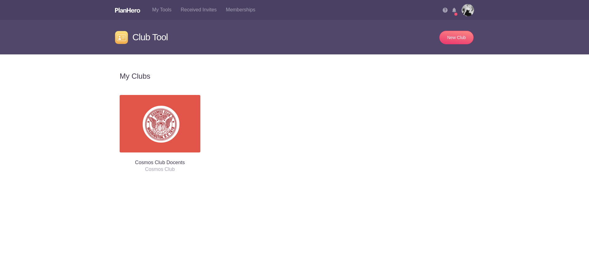 This screenshot has width=589, height=280. I want to click on img: Logo white planhero, so click(128, 10).